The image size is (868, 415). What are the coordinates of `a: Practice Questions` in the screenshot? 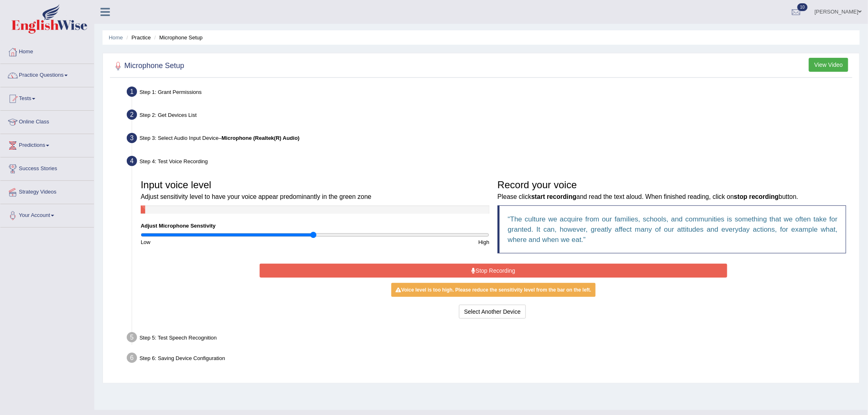 It's located at (47, 74).